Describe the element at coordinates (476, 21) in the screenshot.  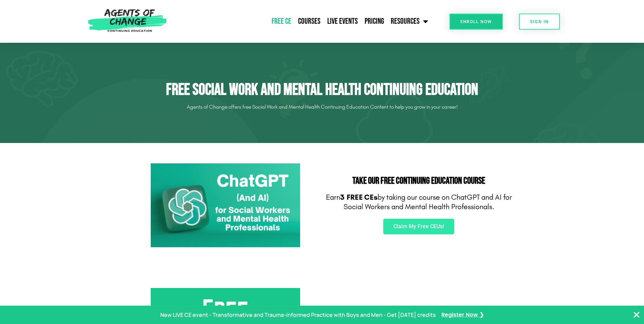
I see `span: Enroll Now` at that location.